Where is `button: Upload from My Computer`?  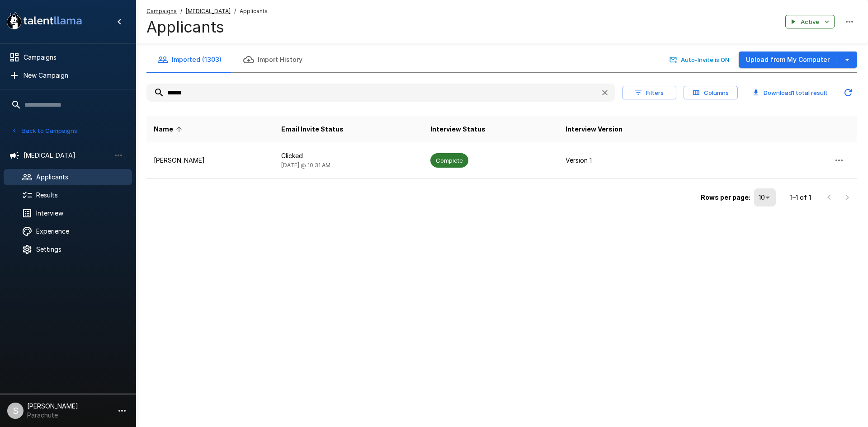
button: Upload from My Computer is located at coordinates (788, 59).